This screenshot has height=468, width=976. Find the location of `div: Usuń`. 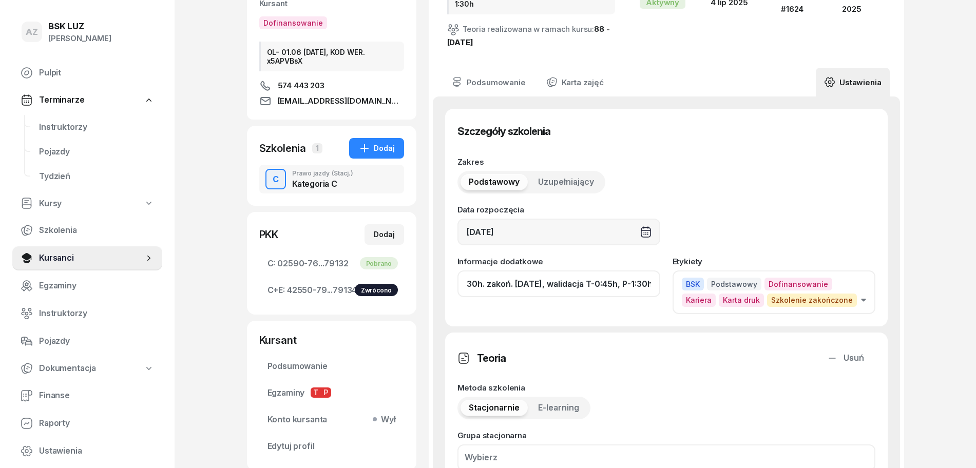

div: Usuń is located at coordinates (845, 358).